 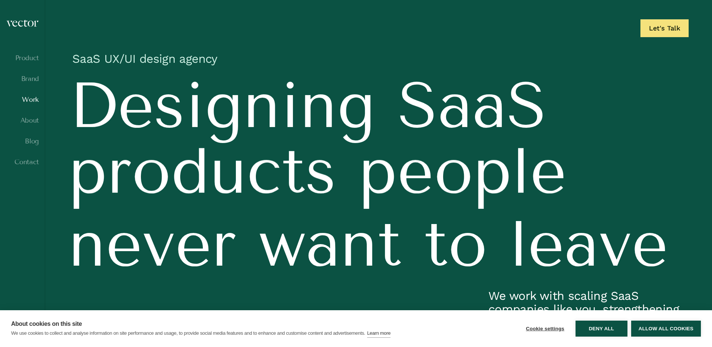 What do you see at coordinates (188, 332) in the screenshot?
I see `p: We use cookies to collect and analyse information on site performance and usage, to provide socia...` at bounding box center [188, 332].